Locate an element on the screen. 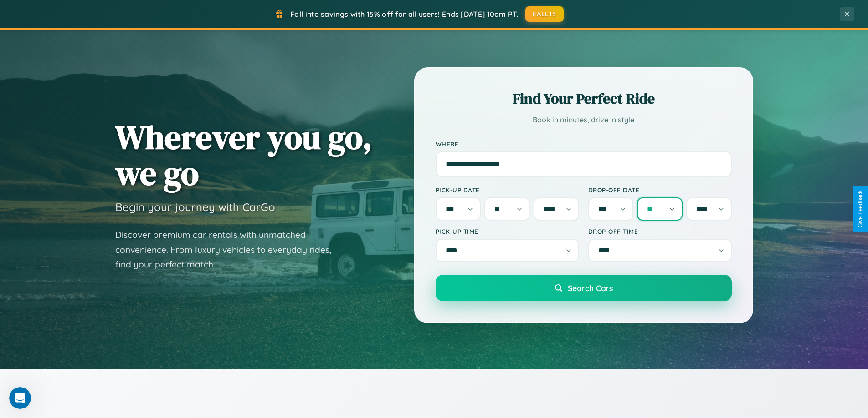 Image resolution: width=868 pixels, height=418 pixels. label: Pick-up Time is located at coordinates (507, 231).